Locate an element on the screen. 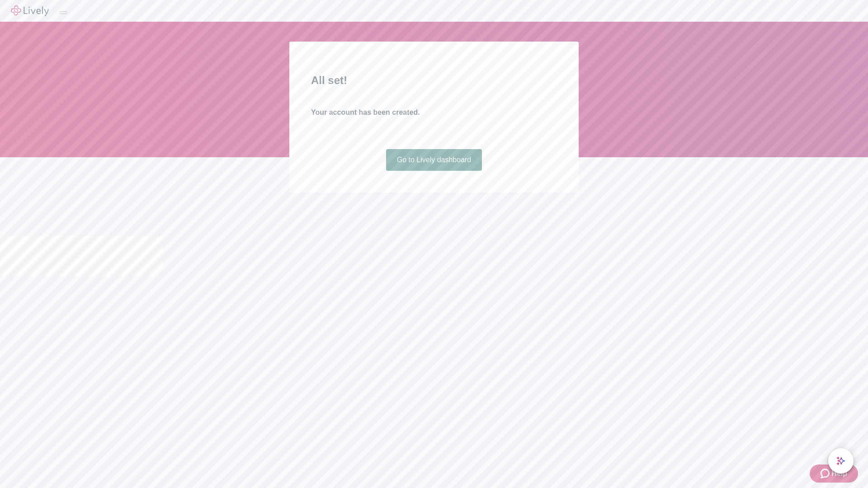 This screenshot has height=488, width=868. h4: Your account has been created. is located at coordinates (434, 112).